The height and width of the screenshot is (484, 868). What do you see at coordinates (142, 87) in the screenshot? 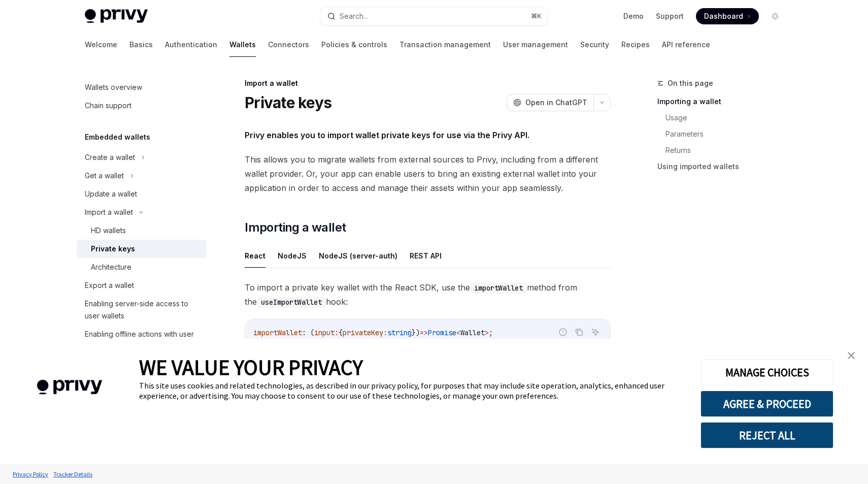
I see `a: Wallets overview` at bounding box center [142, 87].